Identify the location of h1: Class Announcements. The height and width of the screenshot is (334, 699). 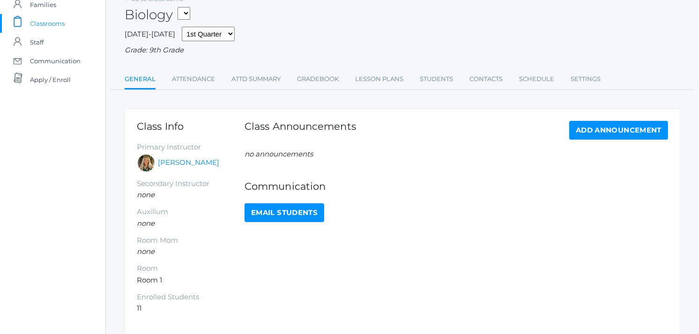
(300, 129).